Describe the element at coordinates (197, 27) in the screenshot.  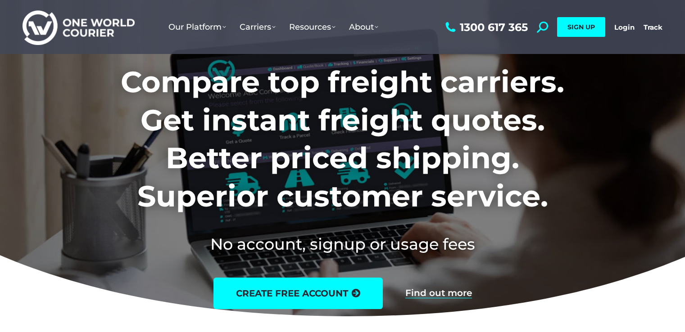
I see `a: Our Platform` at that location.